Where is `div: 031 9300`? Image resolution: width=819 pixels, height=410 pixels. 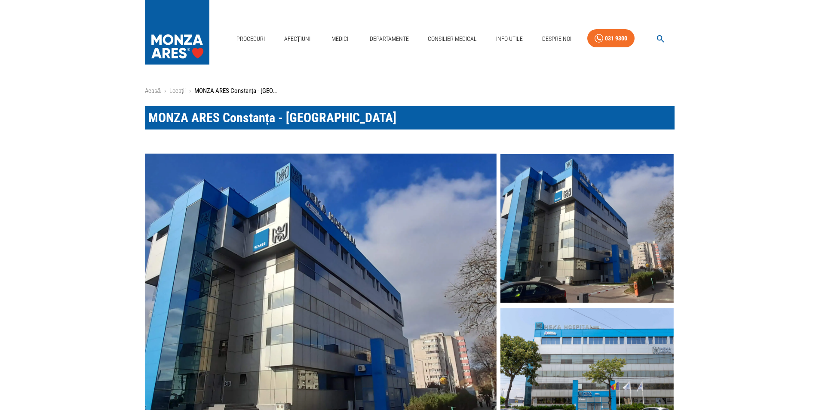 div: 031 9300 is located at coordinates (616, 38).